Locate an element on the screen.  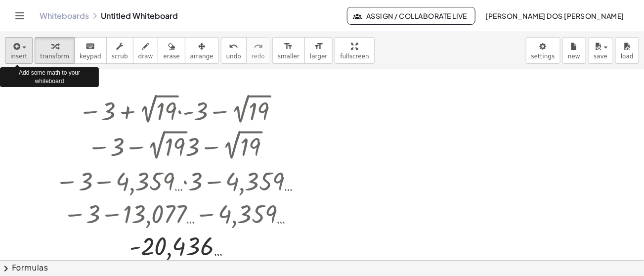
button: load is located at coordinates (627, 50).